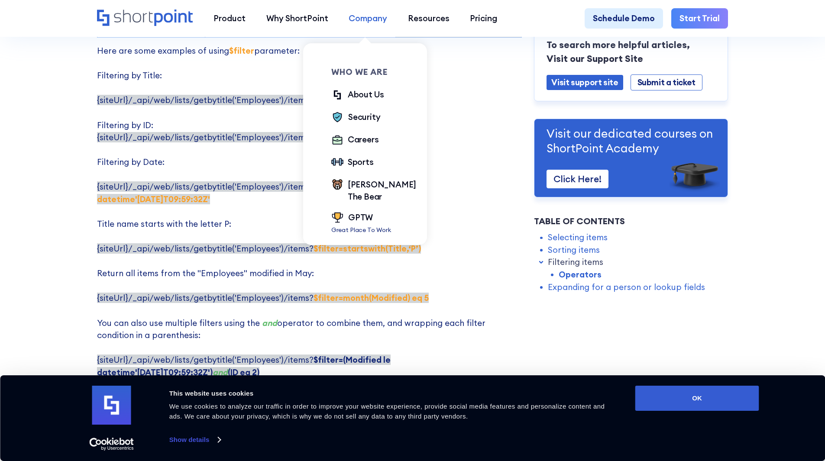 This screenshot has width=825, height=461. I want to click on div: Sports, so click(361, 162).